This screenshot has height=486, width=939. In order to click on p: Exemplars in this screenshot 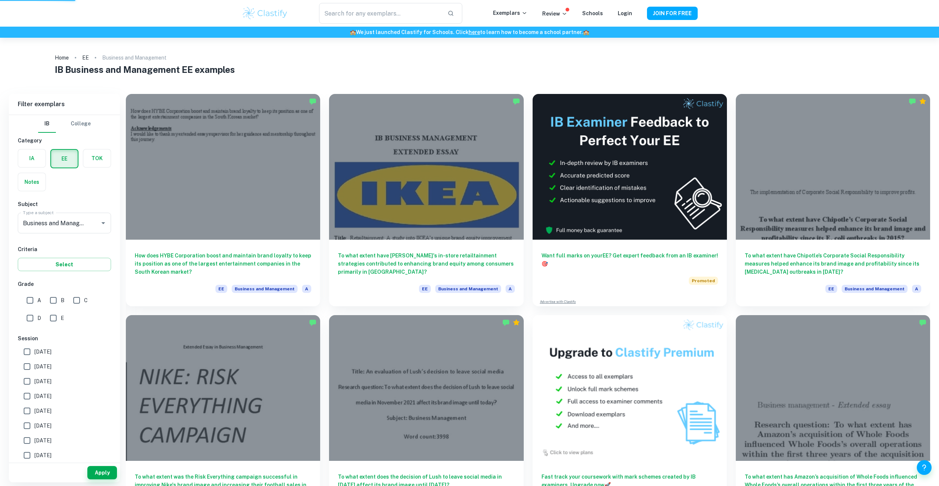, I will do `click(510, 13)`.